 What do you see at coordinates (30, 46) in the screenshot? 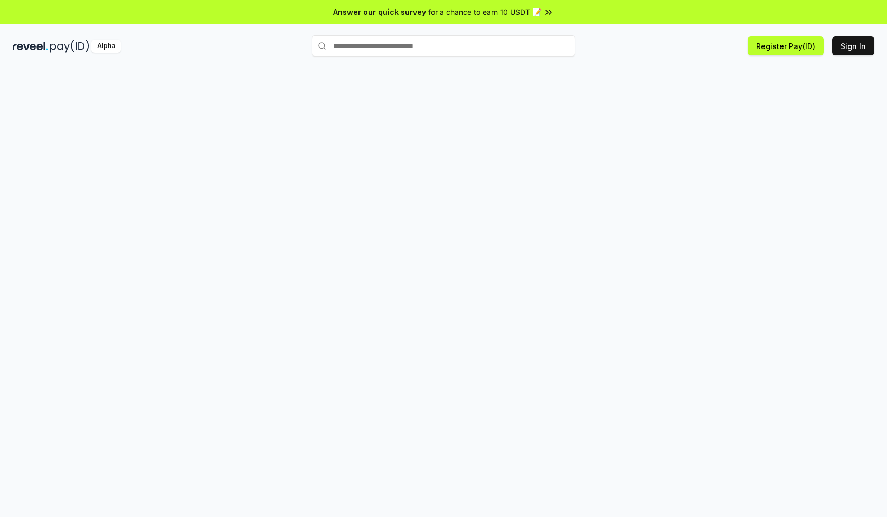
I see `img: reveel_dark` at bounding box center [30, 46].